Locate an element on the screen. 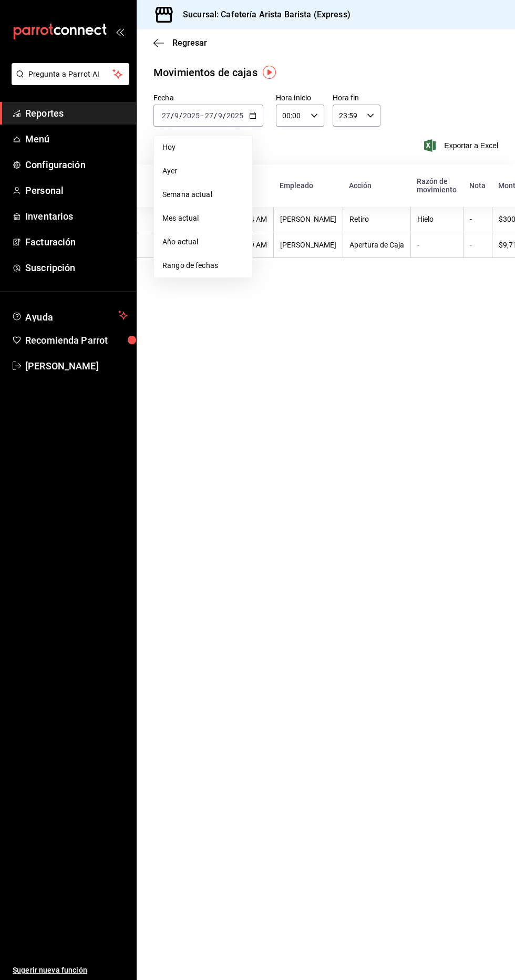  span: Inventarios is located at coordinates (77, 216).